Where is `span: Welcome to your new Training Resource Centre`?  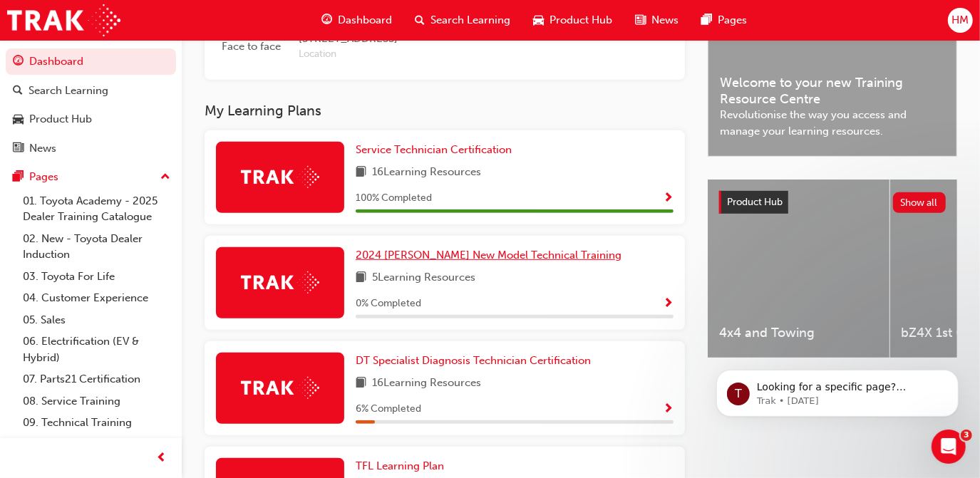 span: Welcome to your new Training Resource Centre is located at coordinates (832, 91).